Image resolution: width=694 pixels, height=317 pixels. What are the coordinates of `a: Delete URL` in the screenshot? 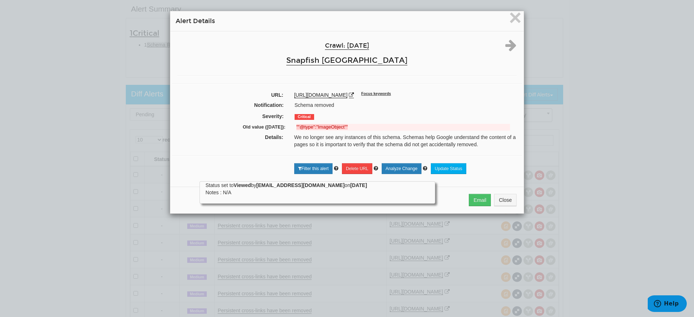 It's located at (357, 169).